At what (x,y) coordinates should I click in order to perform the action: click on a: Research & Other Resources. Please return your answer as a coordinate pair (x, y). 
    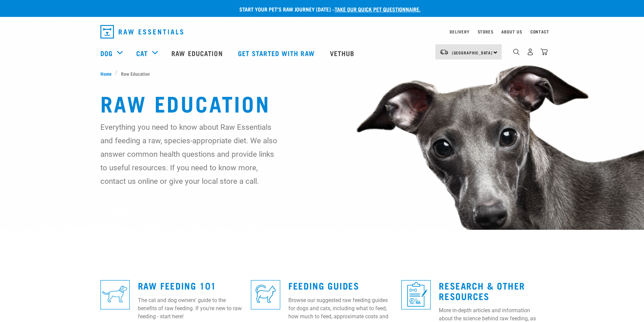
    Looking at the image, I should click on (482, 291).